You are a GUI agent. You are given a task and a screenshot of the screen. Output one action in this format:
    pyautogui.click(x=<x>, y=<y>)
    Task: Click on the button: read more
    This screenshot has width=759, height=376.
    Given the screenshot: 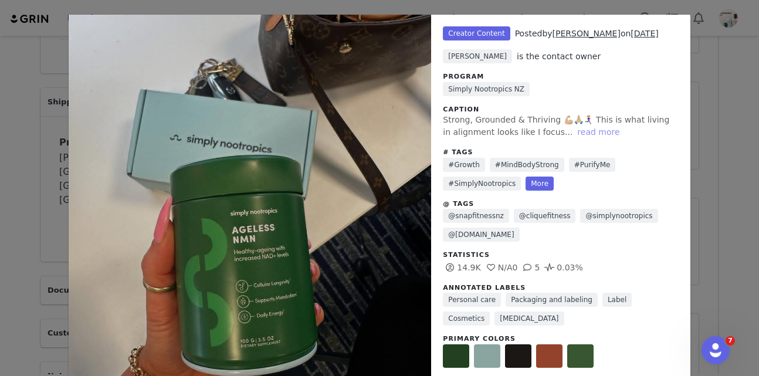 What is the action you would take?
    pyautogui.click(x=598, y=132)
    